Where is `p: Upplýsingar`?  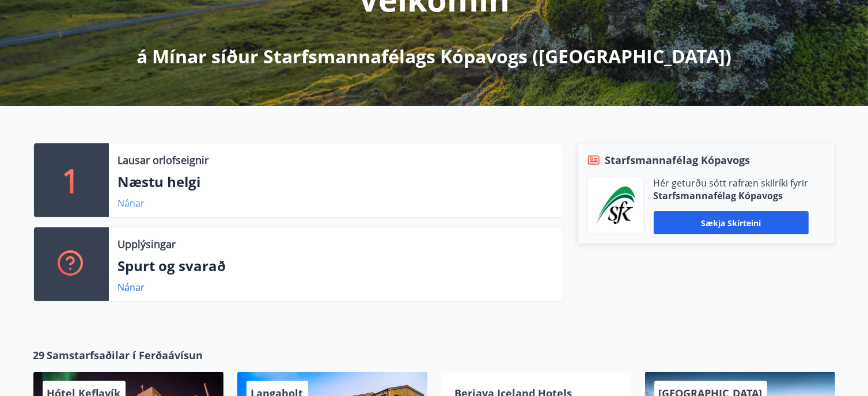
p: Upplýsingar is located at coordinates (147, 244).